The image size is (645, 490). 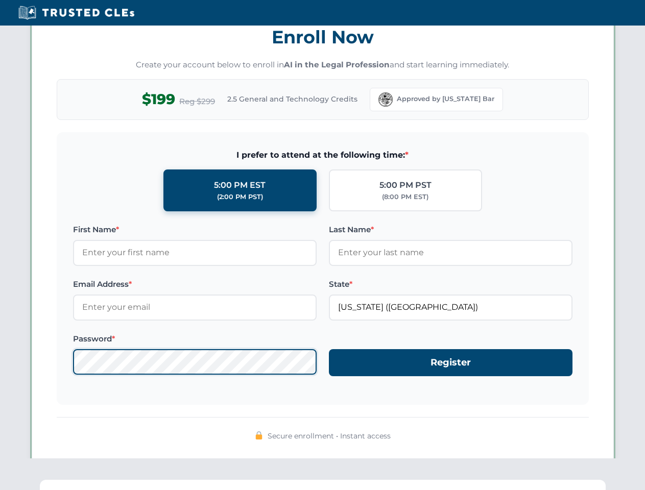 I want to click on span: 2.5 General and Technology Credits, so click(x=292, y=99).